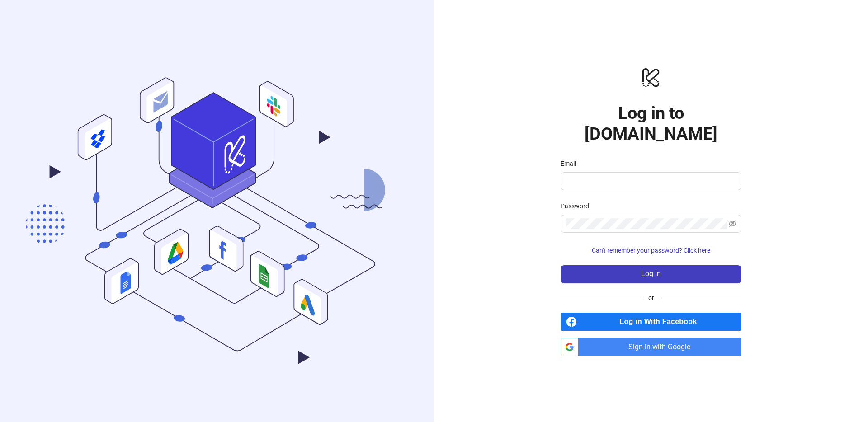 This screenshot has width=868, height=422. Describe the element at coordinates (646, 224) in the screenshot. I see `input: Password` at that location.